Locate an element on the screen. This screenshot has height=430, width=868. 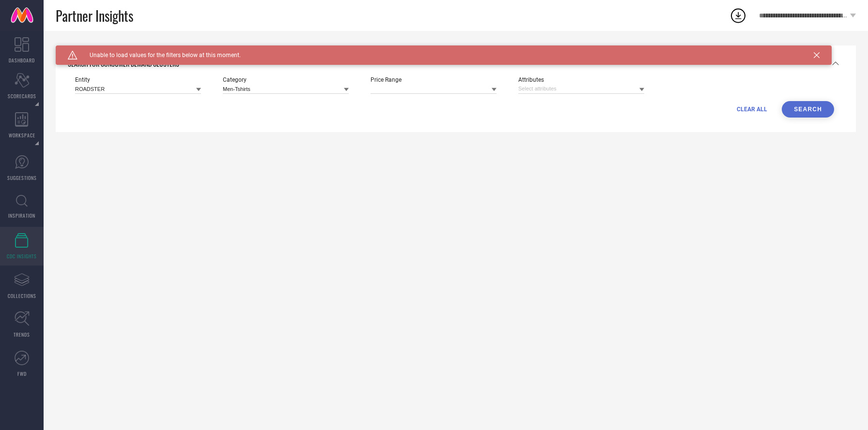
input: Select attributes is located at coordinates (581, 88).